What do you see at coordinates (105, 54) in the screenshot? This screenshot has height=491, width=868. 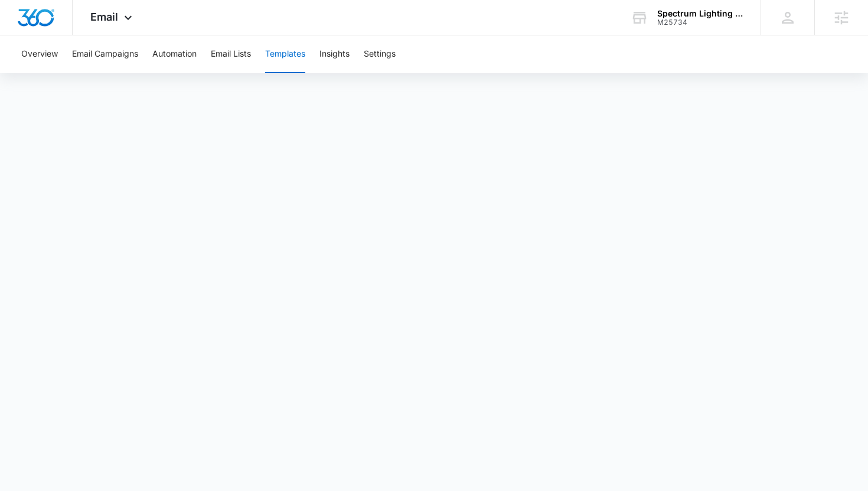 I see `button: Email Campaigns` at bounding box center [105, 54].